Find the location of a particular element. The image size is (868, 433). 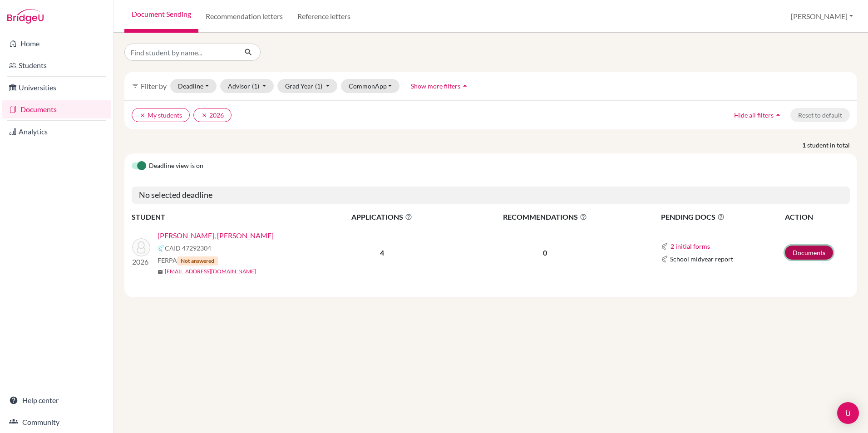

a: Analytics is located at coordinates (56, 132).